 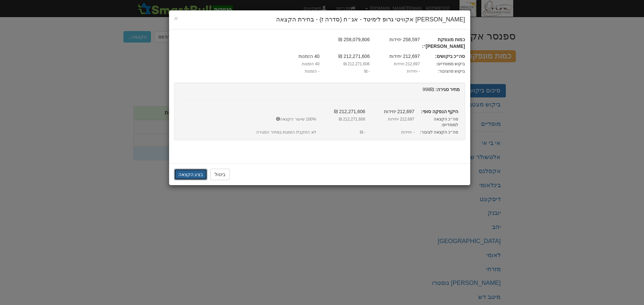 What do you see at coordinates (445, 71) in the screenshot?
I see `label: ביקוש מהציבור:` at bounding box center [445, 71].